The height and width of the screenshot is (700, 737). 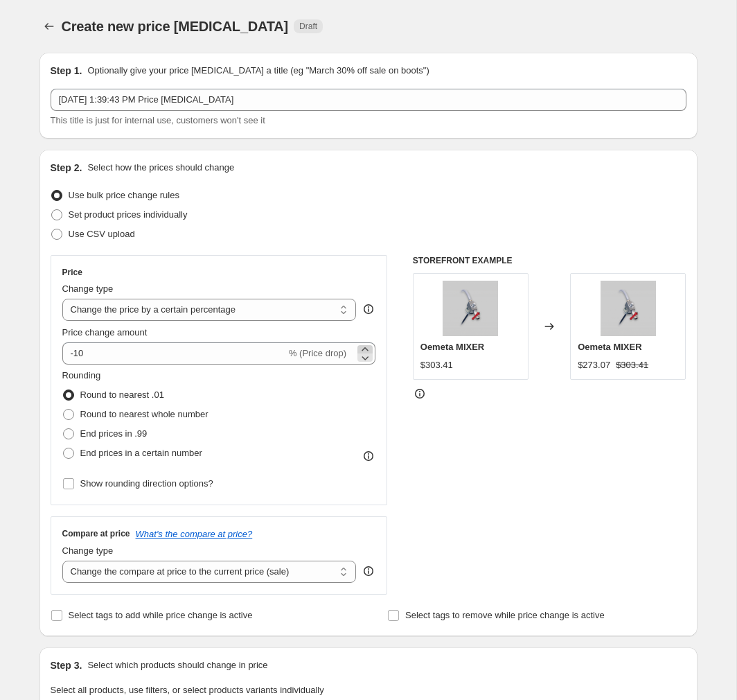 I want to click on strike: $303.41, so click(x=632, y=365).